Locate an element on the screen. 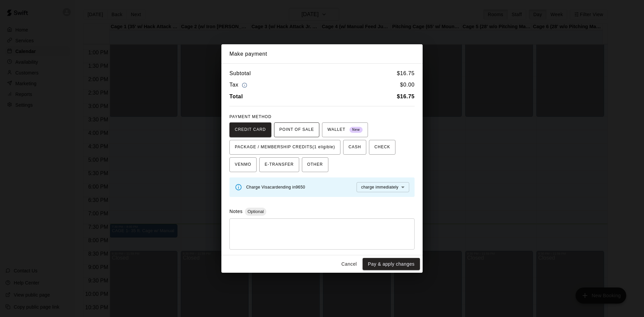 This screenshot has height=317, width=644. label: Notes is located at coordinates (236, 211).